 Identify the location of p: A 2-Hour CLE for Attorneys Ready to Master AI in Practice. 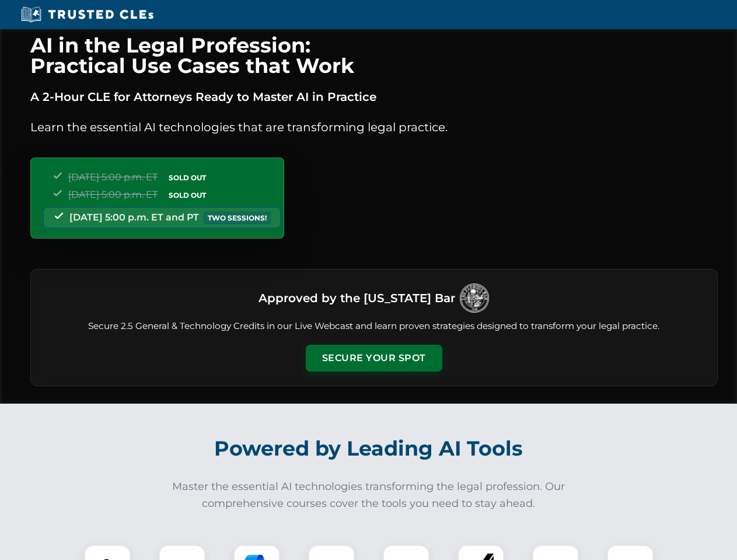
(374, 97).